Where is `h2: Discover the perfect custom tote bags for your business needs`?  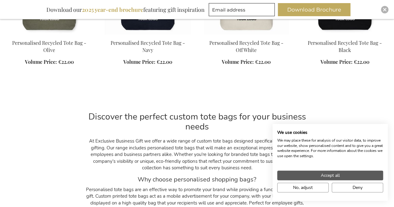
h2: Discover the perfect custom tote bags for your business needs is located at coordinates (197, 122).